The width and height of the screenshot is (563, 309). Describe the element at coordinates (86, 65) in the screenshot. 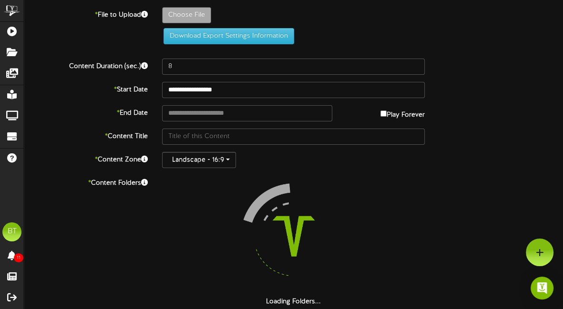

I see `label: Content Duration (sec.)` at that location.